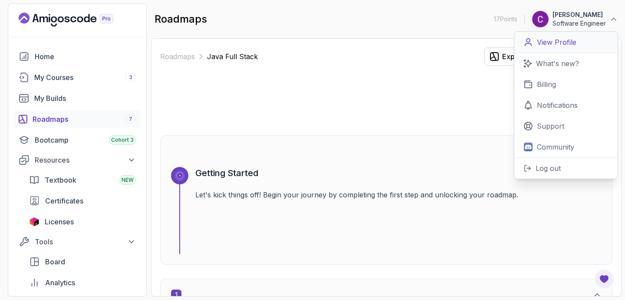  Describe the element at coordinates (566, 126) in the screenshot. I see `a: Support` at that location.